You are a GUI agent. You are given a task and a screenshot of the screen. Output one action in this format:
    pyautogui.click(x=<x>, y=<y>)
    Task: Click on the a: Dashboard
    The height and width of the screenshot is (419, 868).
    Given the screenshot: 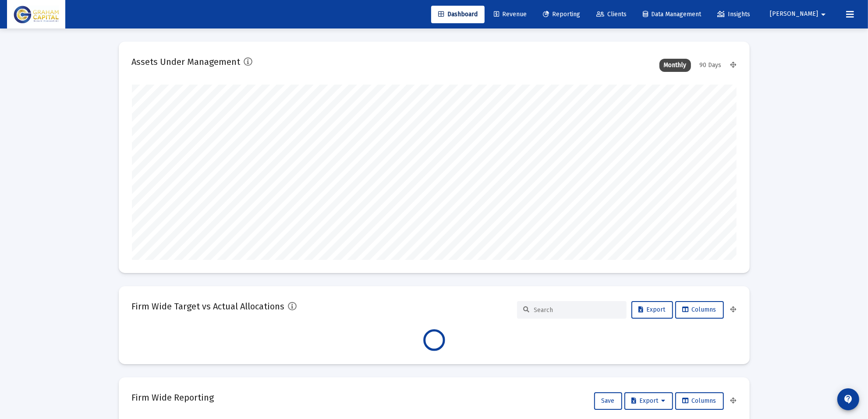 What is the action you would take?
    pyautogui.click(x=458, y=15)
    